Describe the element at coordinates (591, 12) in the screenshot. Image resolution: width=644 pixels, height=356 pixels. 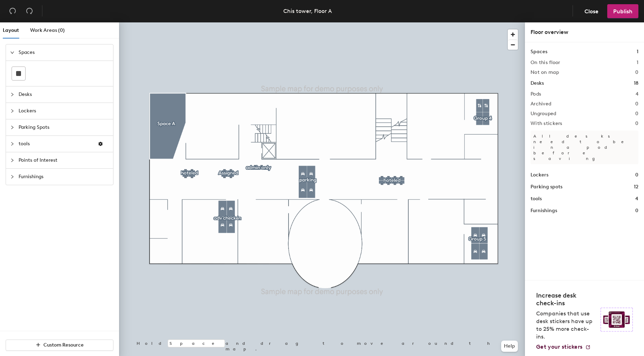
I see `button: Close` at that location.